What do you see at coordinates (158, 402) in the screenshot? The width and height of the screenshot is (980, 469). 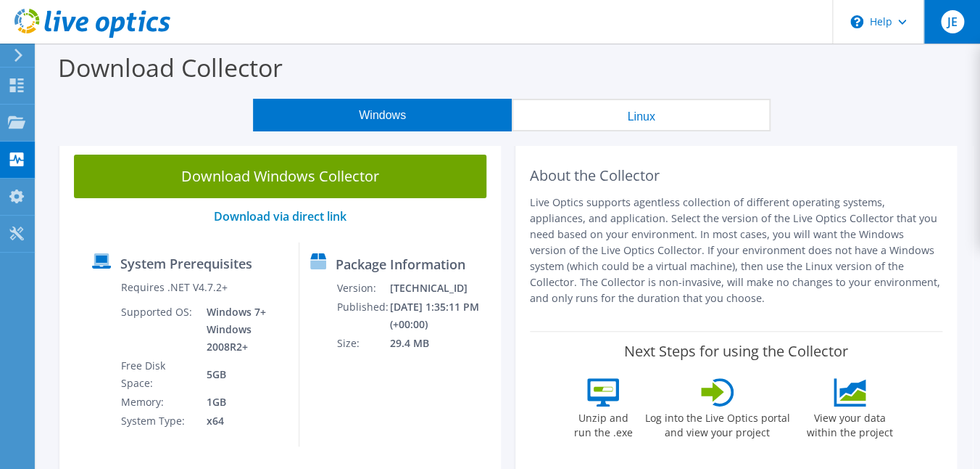 I see `td: Memory:` at bounding box center [158, 402].